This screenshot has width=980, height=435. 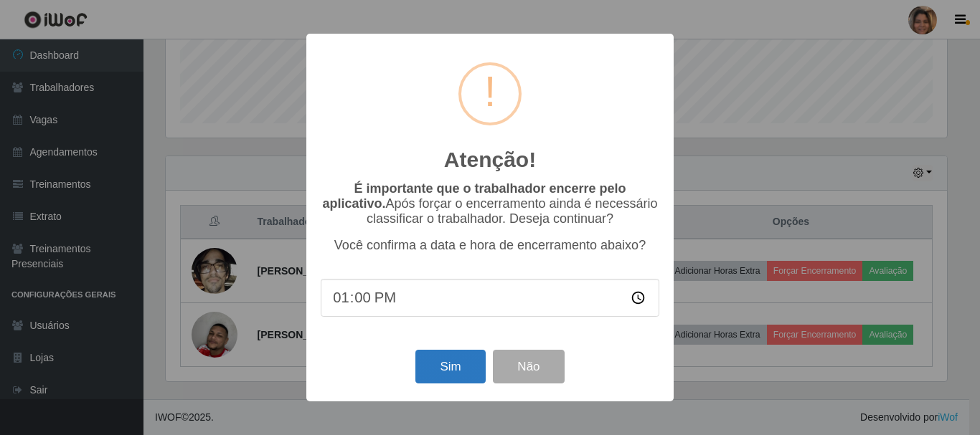 What do you see at coordinates (474, 196) in the screenshot?
I see `b: É importante que o trabalhador encerre pelo aplicativo.` at bounding box center [474, 196].